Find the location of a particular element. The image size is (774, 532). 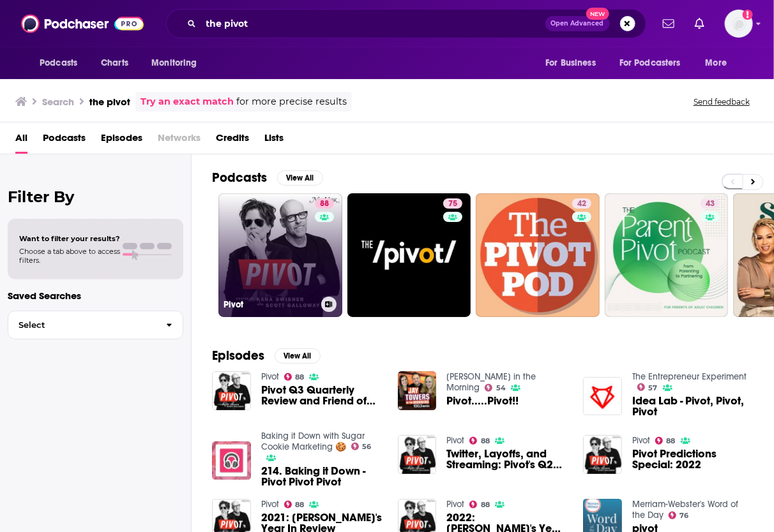

a: Episodes is located at coordinates (121, 140).